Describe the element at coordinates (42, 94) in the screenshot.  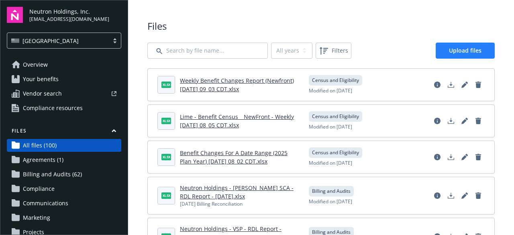
I see `span: Vendor search` at that location.